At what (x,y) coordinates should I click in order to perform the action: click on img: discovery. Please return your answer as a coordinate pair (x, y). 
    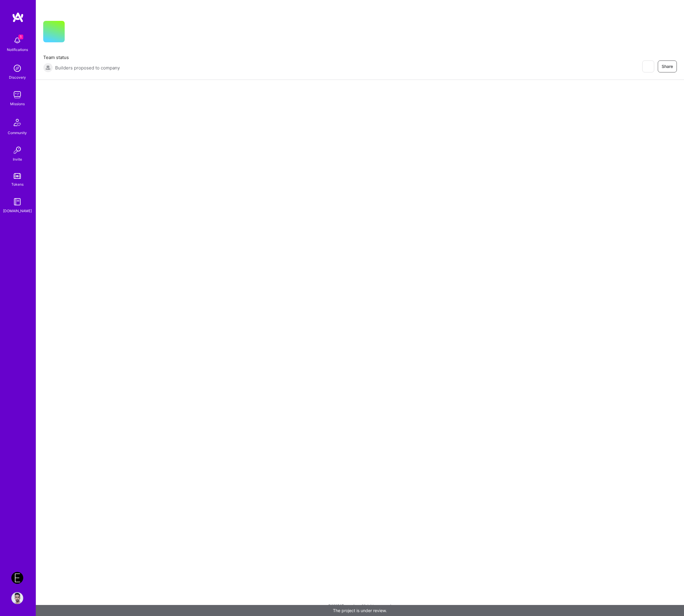
    Looking at the image, I should click on (17, 68).